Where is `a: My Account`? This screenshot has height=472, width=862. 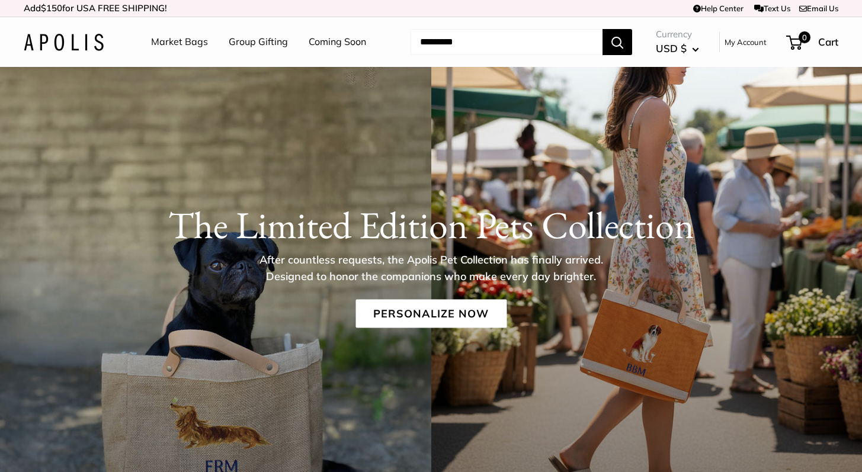
a: My Account is located at coordinates (745, 42).